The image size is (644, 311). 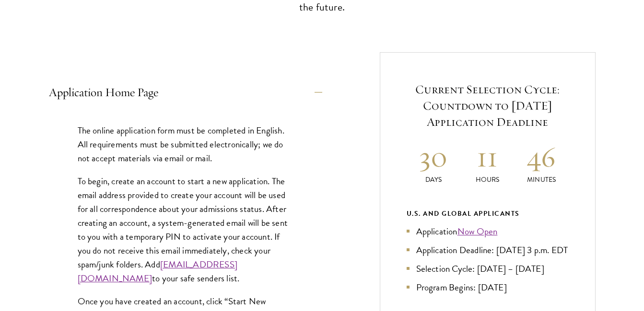 I want to click on div: U.S. and Global Applicants, so click(x=488, y=214).